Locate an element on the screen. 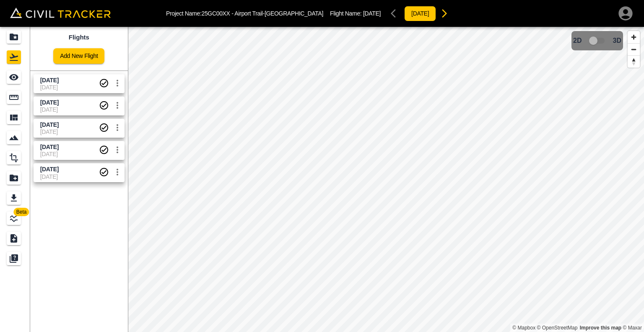  p: Flight Name: is located at coordinates (355, 13).